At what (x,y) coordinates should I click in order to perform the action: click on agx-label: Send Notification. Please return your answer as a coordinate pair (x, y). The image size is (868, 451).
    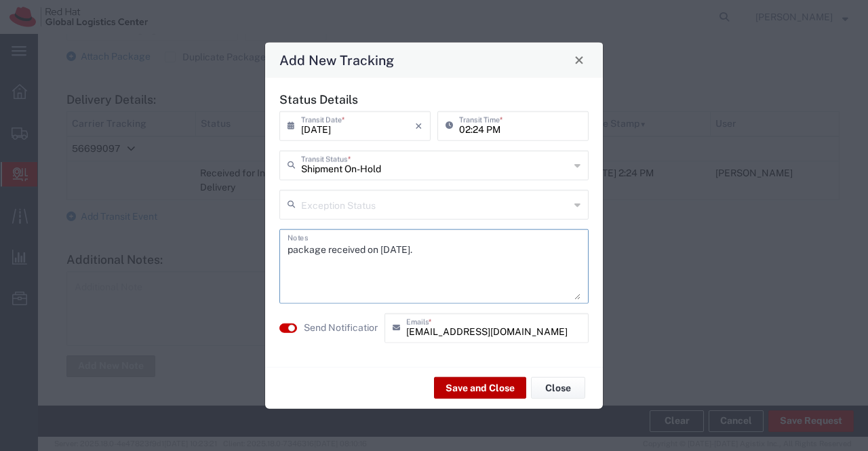
    Looking at the image, I should click on (340, 328).